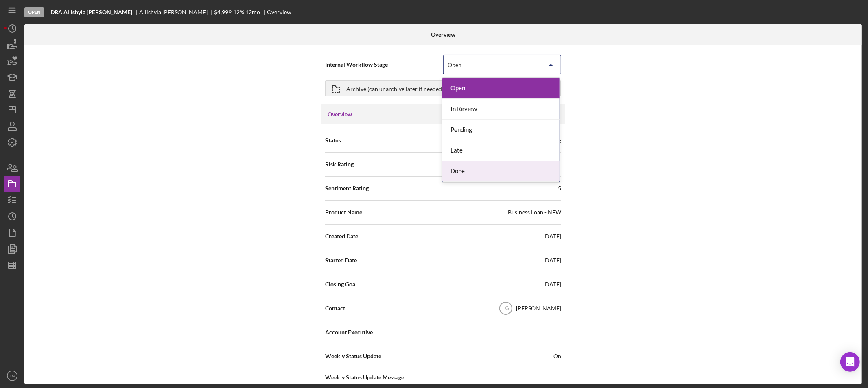 This screenshot has height=388, width=868. Describe the element at coordinates (501, 130) in the screenshot. I see `div: Pending` at that location.